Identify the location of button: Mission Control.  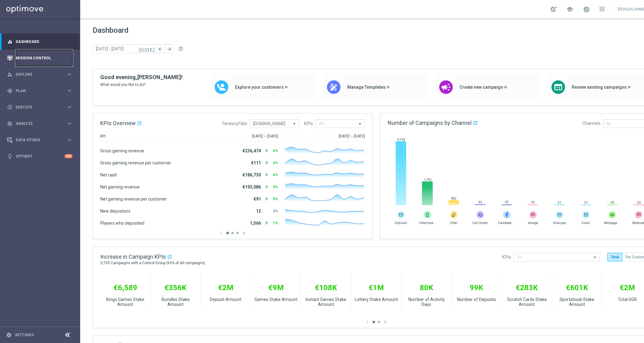
(40, 58).